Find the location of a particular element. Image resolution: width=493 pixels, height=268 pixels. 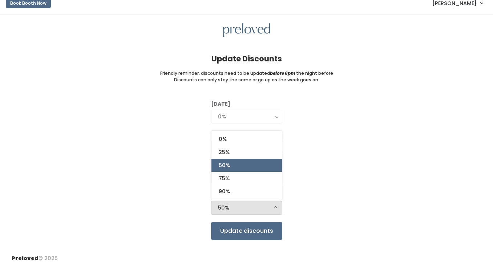

div: 50% is located at coordinates (247, 208).